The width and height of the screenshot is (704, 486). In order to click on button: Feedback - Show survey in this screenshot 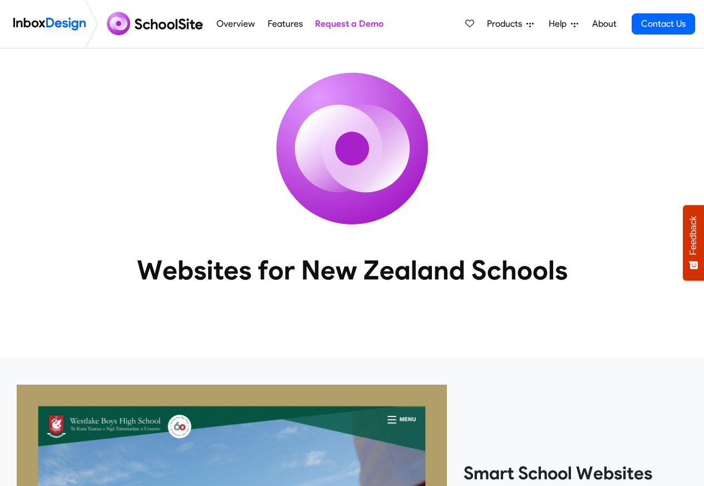, I will do `click(694, 243)`.